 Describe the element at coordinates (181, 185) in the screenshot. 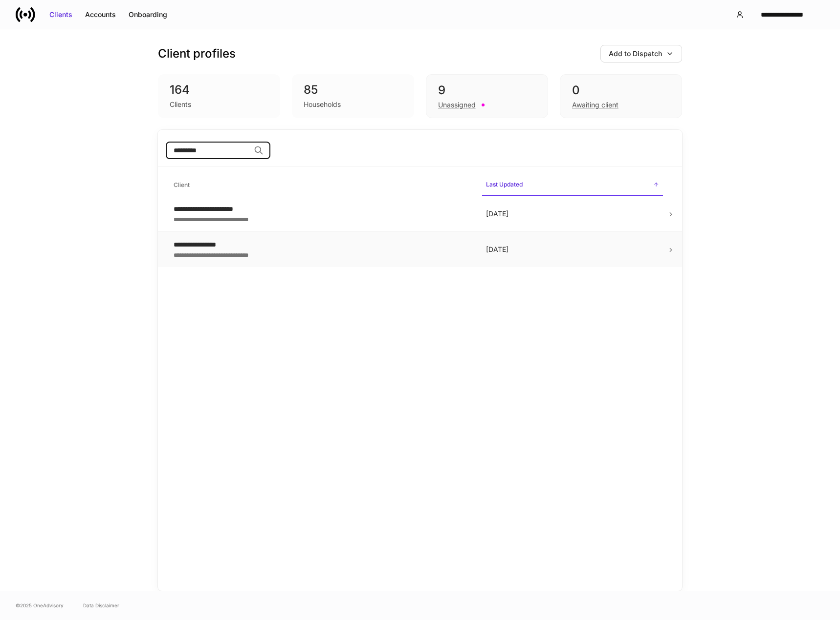

I see `h6: Client` at that location.